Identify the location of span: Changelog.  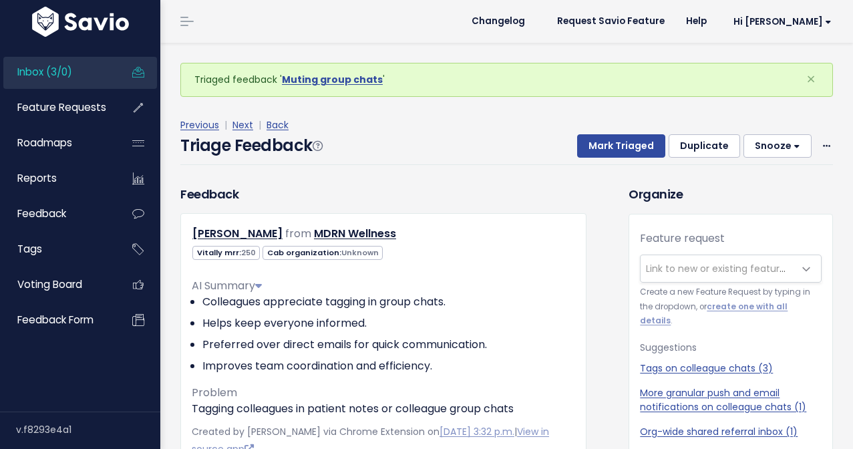
(498, 21).